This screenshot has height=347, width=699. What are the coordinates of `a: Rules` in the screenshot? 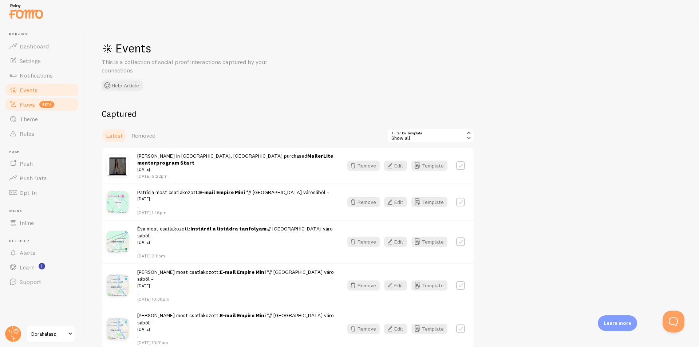 It's located at (42, 134).